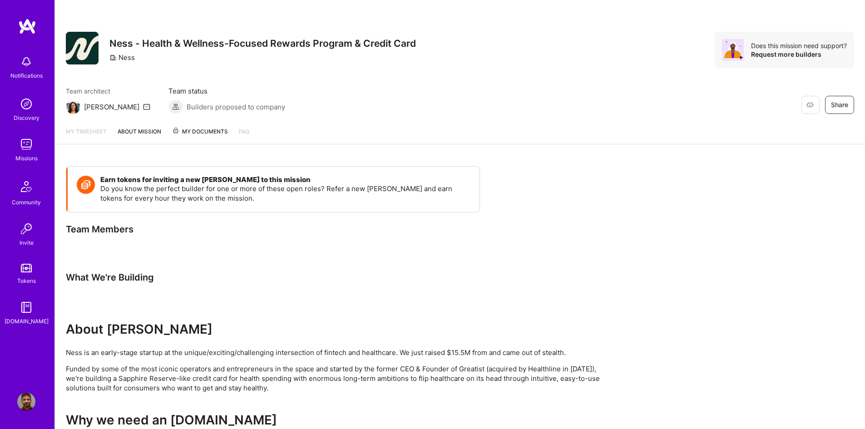  What do you see at coordinates (338, 278) in the screenshot?
I see `div: What We're Building` at bounding box center [338, 278].